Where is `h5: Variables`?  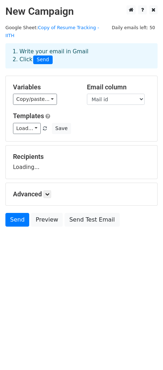
h5: Variables is located at coordinates (44, 87).